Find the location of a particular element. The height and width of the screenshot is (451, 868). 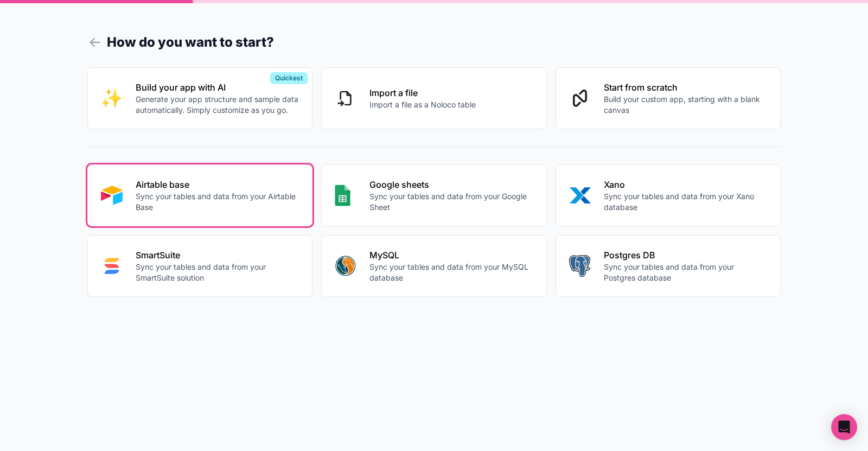

img: INTERNAL_WITH_AI is located at coordinates (112, 98).